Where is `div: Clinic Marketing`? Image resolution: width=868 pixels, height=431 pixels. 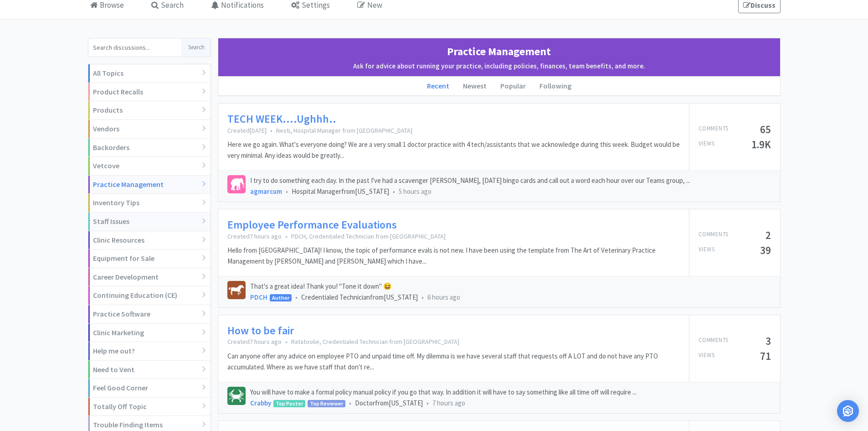 div: Clinic Marketing is located at coordinates (149, 333).